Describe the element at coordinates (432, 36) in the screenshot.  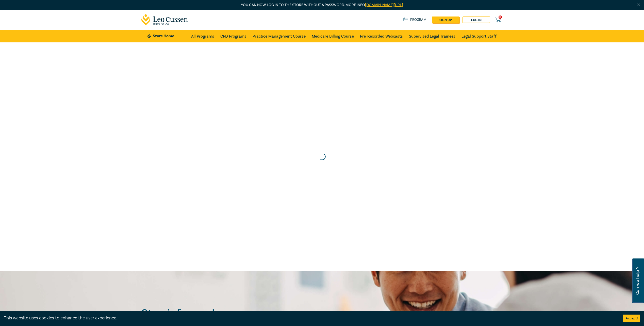
I see `a: Supervised Legal Trainees` at that location.